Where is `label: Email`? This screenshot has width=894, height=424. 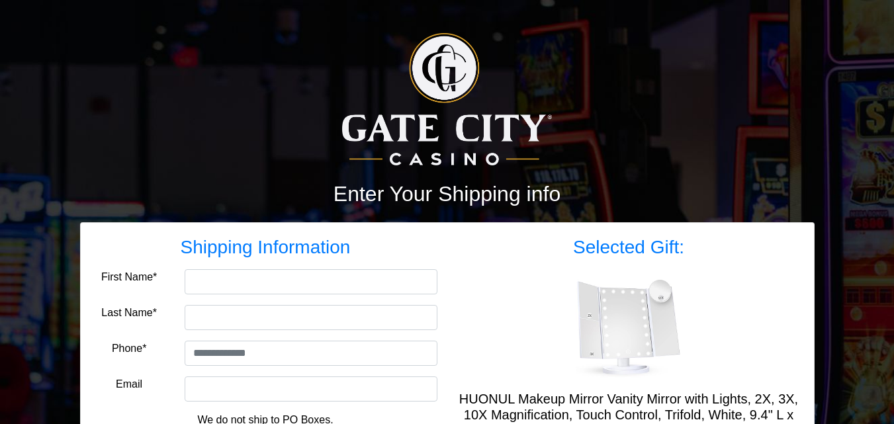
label: Email is located at coordinates (129, 385).